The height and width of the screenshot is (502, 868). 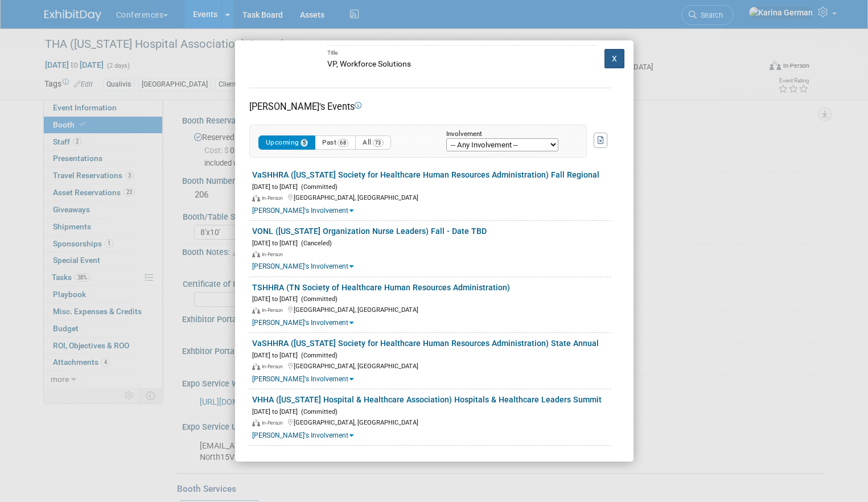 What do you see at coordinates (615, 59) in the screenshot?
I see `button: X` at bounding box center [615, 59].